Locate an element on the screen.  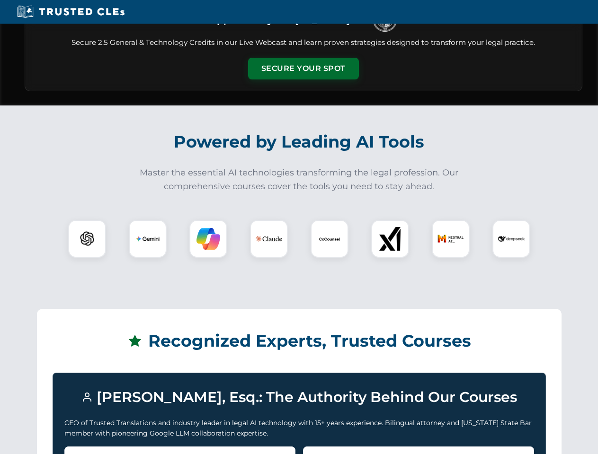
img: Copilot Logo is located at coordinates (208, 239).